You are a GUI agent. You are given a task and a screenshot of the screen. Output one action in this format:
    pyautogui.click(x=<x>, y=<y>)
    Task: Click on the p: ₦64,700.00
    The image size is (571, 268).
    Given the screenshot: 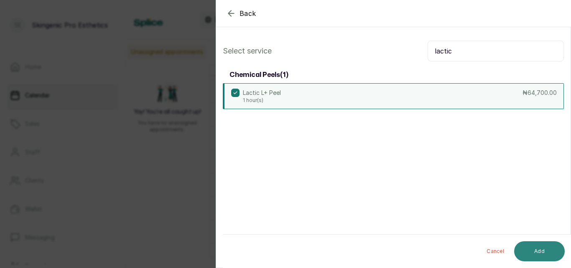 What is the action you would take?
    pyautogui.click(x=539, y=93)
    